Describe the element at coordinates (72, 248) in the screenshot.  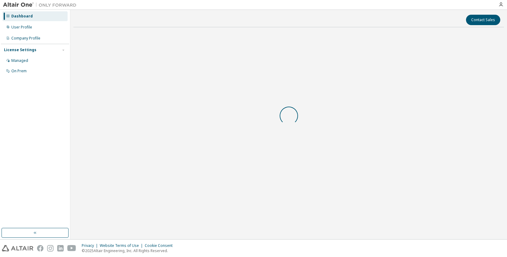
I see `img: youtube.svg` at that location.